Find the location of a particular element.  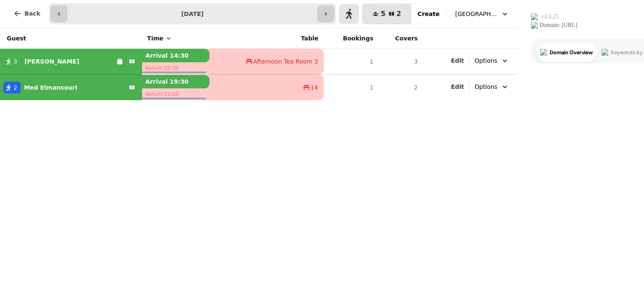

th: Covers is located at coordinates (400, 39).